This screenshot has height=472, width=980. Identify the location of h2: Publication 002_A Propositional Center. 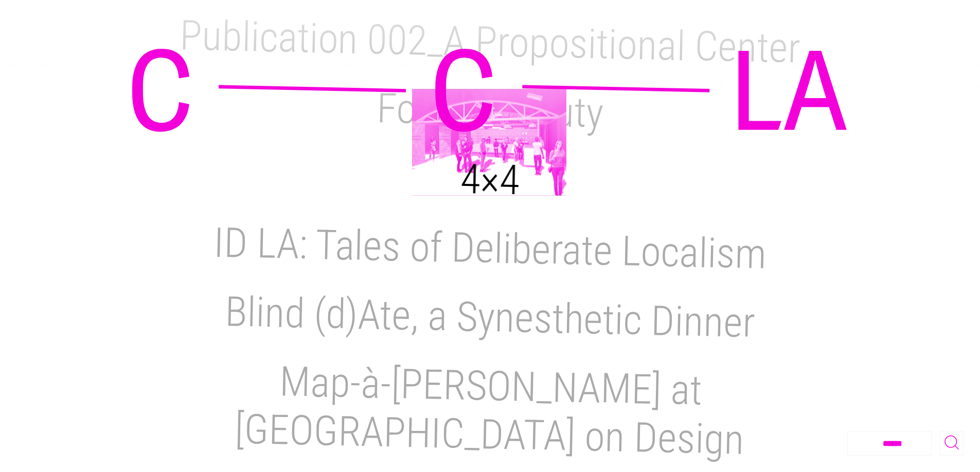
(490, 42).